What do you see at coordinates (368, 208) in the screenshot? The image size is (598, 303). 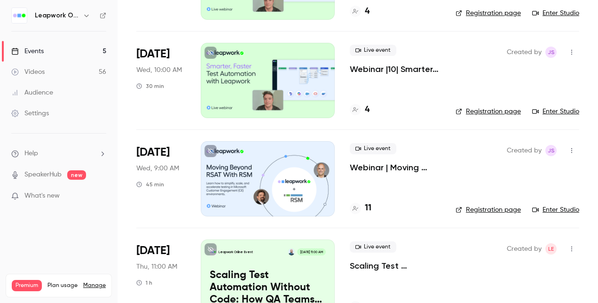 I see `h4: 11` at bounding box center [368, 208].